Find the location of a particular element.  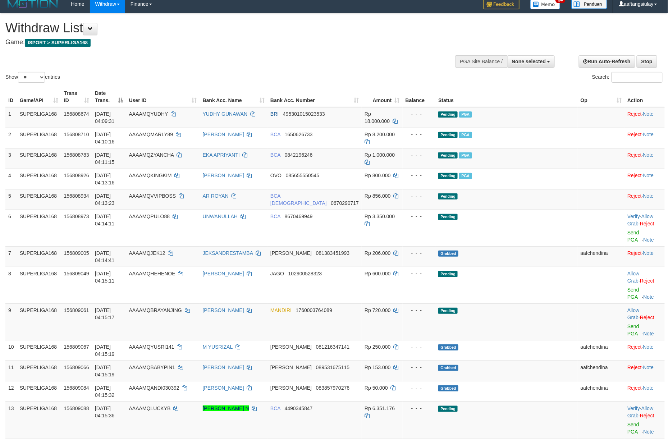

a: JEKSANDRESTAMBA is located at coordinates (228, 253).